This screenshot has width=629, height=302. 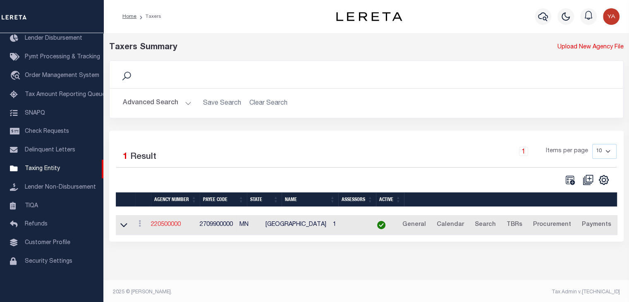 What do you see at coordinates (381, 225) in the screenshot?
I see `img: check-icon-green.svg` at bounding box center [381, 225].